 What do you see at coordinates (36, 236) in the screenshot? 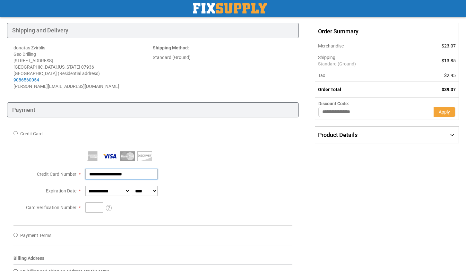
I see `span: Payment Terms` at bounding box center [36, 236].